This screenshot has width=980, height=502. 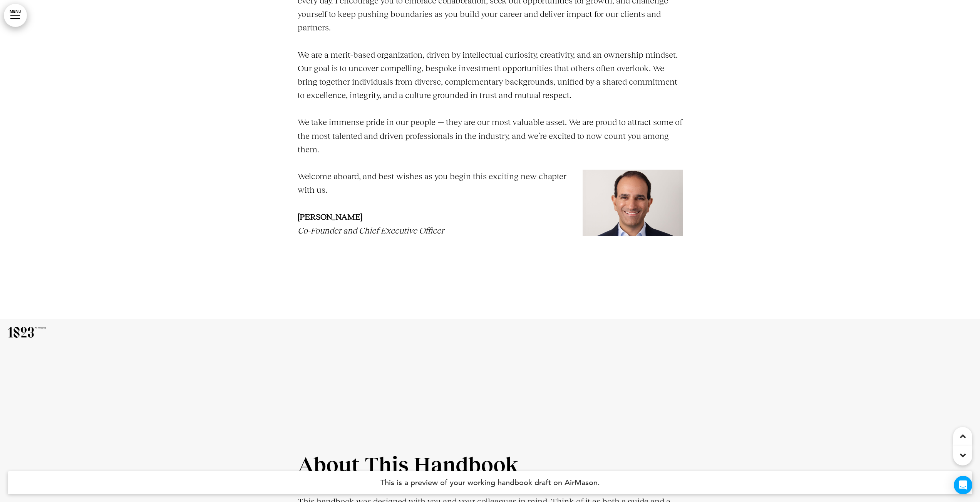 I want to click on a: MENU, so click(x=16, y=16).